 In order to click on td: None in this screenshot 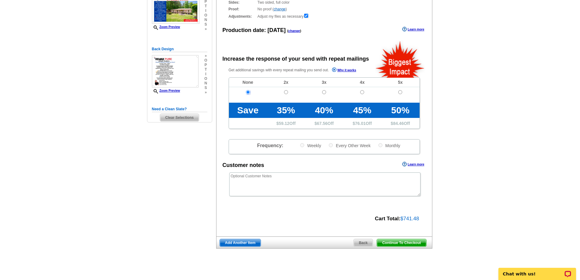, I will do `click(248, 82)`.